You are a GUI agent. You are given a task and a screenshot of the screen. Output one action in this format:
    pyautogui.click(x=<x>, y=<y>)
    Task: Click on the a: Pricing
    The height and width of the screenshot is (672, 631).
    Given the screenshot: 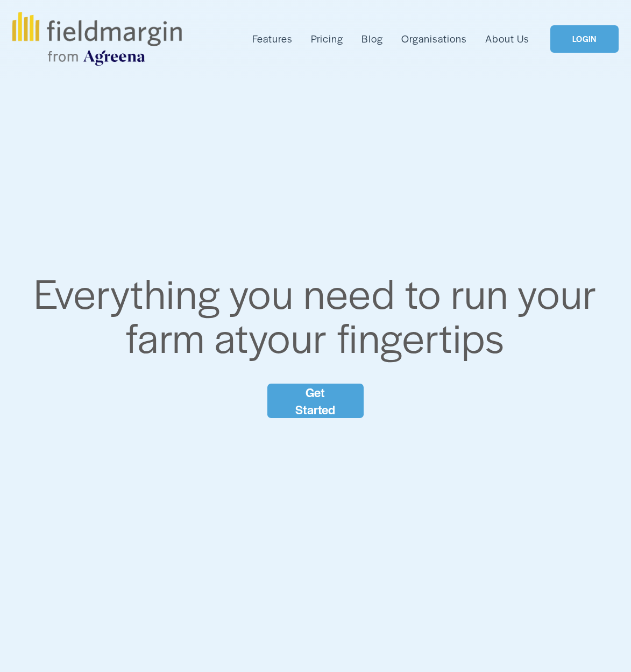 What is the action you would take?
    pyautogui.click(x=327, y=39)
    